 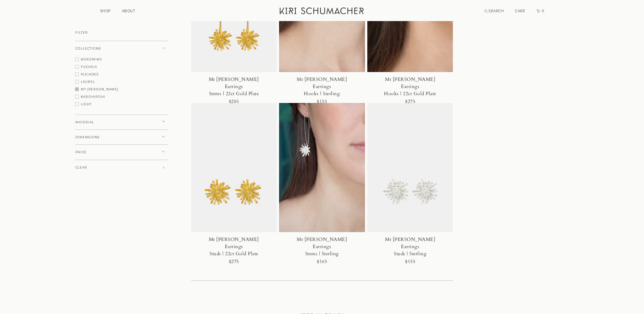 I want to click on button: DIMENSIONS, so click(x=122, y=137).